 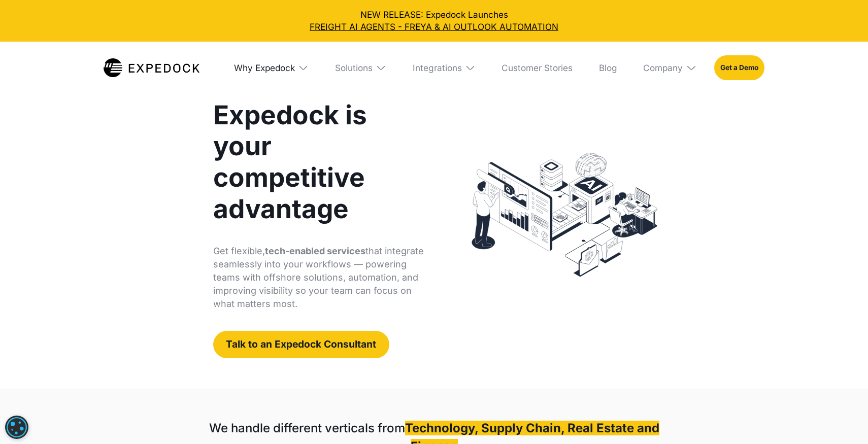 What do you see at coordinates (537, 68) in the screenshot?
I see `a: Customer Stories` at bounding box center [537, 68].